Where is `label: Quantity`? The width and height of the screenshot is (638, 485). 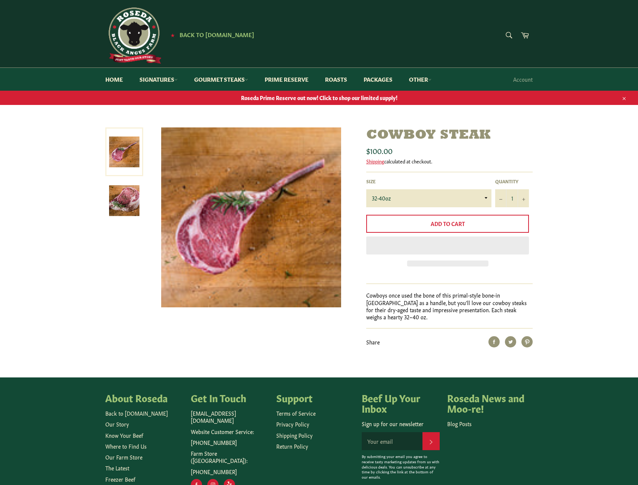 label: Quantity is located at coordinates (512, 181).